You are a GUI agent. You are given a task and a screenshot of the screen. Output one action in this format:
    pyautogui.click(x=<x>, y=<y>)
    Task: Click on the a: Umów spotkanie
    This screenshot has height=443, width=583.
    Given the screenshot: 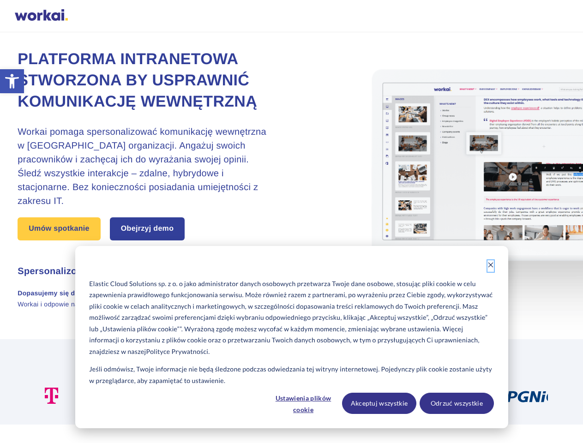 What is the action you would take?
    pyautogui.click(x=59, y=229)
    